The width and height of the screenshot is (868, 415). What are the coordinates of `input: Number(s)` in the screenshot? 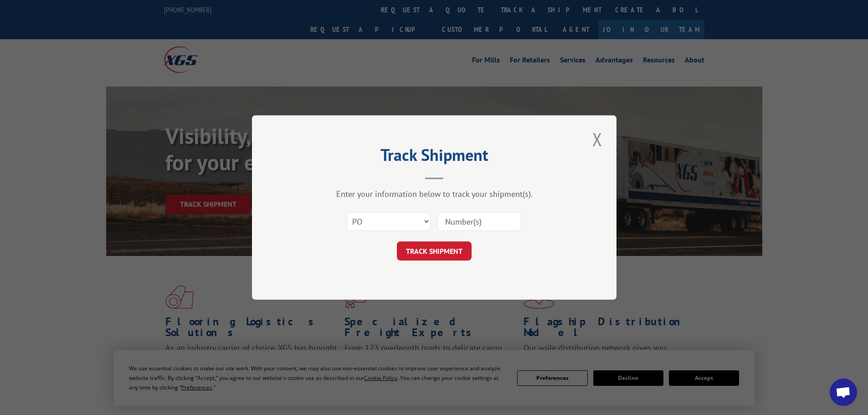 It's located at (479, 221).